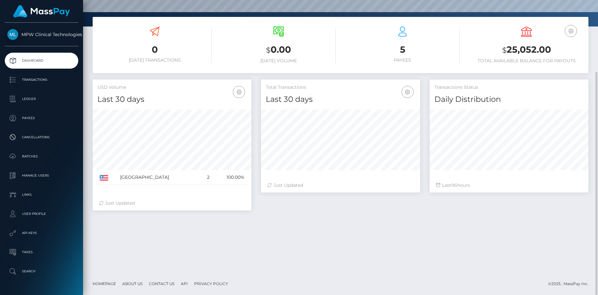 The width and height of the screenshot is (598, 295). Describe the element at coordinates (42, 35) in the screenshot. I see `span: MPW Clinical Technologies LLC` at that location.